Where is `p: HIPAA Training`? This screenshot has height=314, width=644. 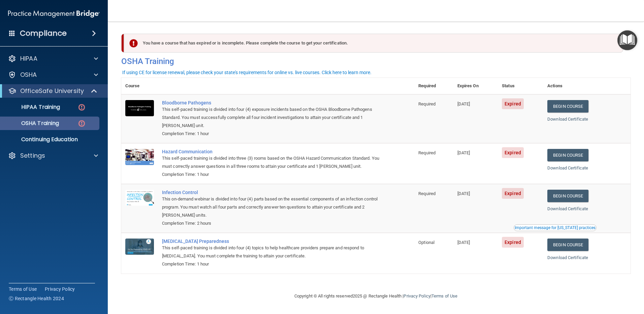
p: HIPAA Training is located at coordinates (32, 107).